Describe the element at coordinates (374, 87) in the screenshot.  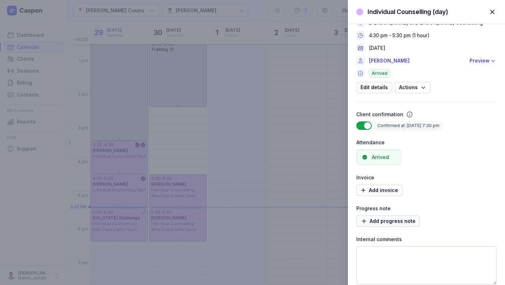
I see `button: Edit details` at that location.